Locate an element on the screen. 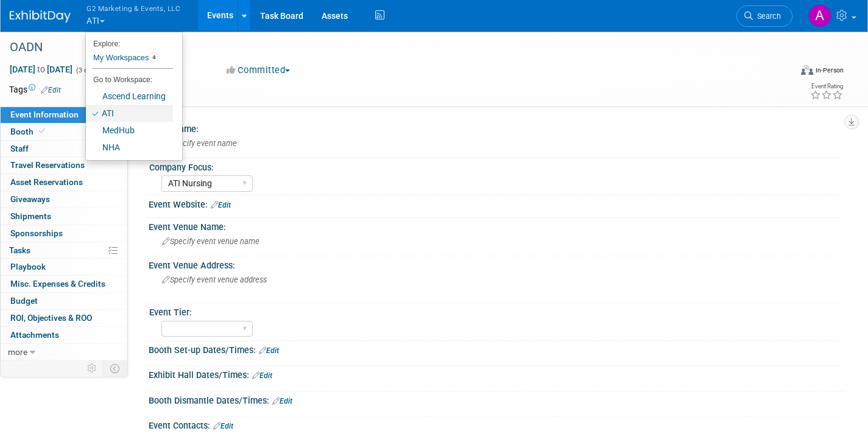 The height and width of the screenshot is (445, 868). div: In-Person is located at coordinates (829, 70).